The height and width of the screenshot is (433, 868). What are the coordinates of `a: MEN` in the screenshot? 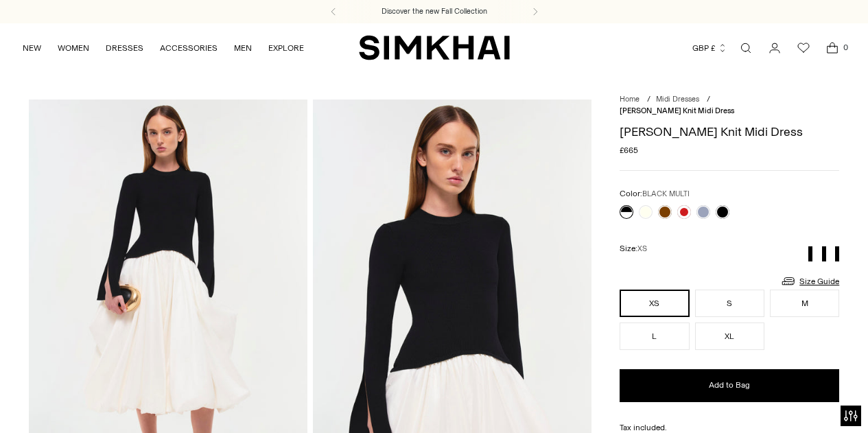 It's located at (243, 48).